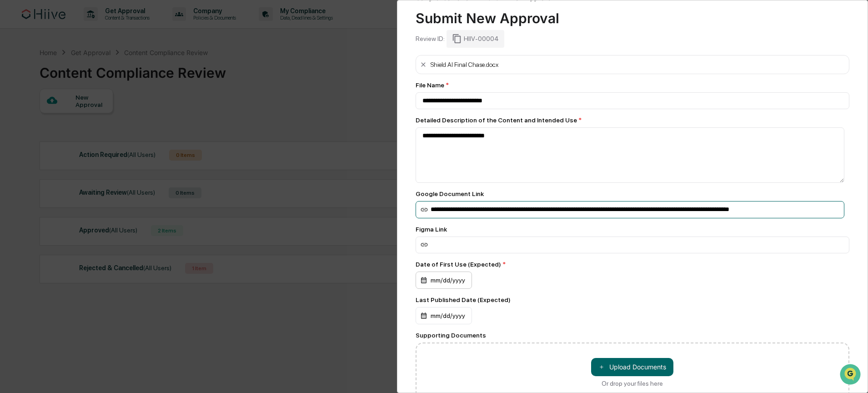  I want to click on button: Open customer support, so click(11, 11).